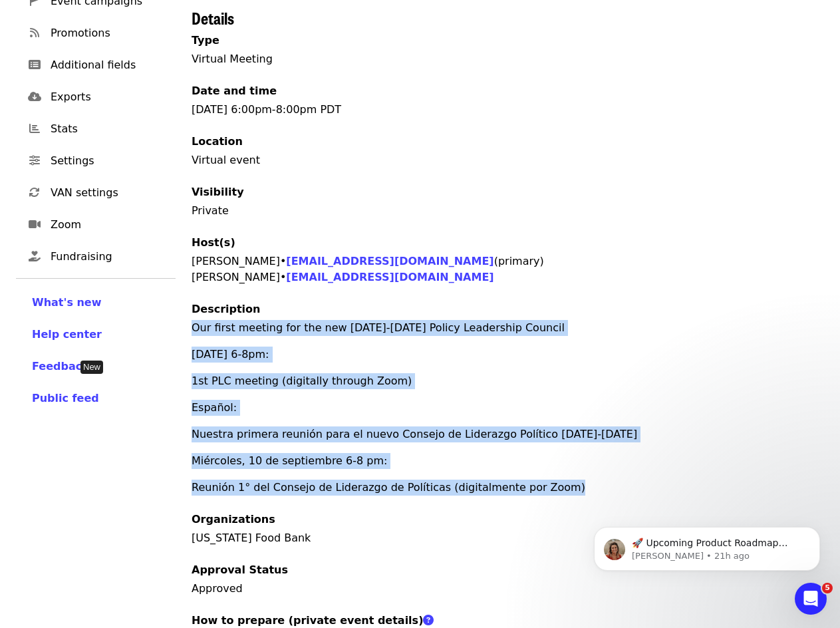 Image resolution: width=840 pixels, height=628 pixels. I want to click on span: Exports, so click(108, 97).